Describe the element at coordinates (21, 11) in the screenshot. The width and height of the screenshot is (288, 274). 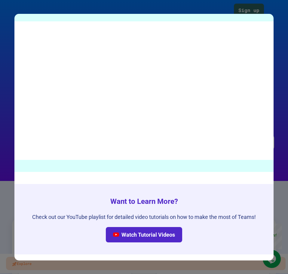
I see `p: Chat with us now!` at that location.